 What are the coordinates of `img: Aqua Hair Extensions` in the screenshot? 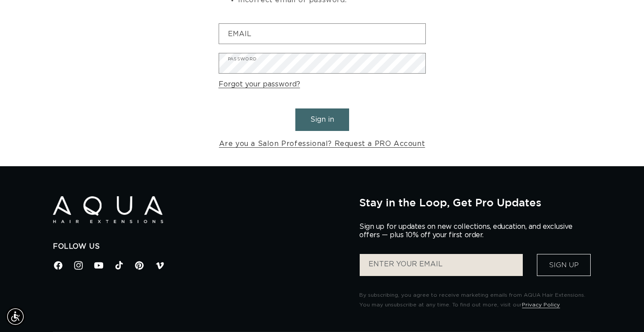 It's located at (108, 209).